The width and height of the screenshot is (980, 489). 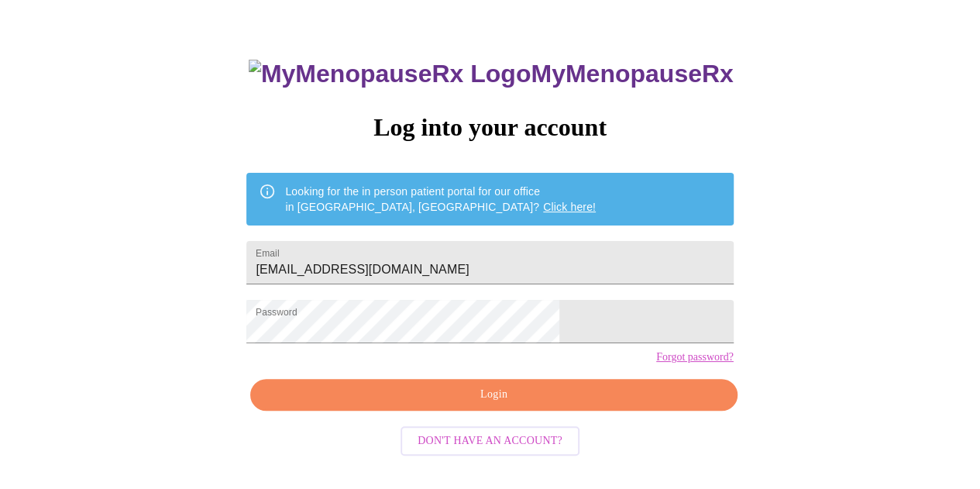 What do you see at coordinates (493, 395) in the screenshot?
I see `span: Login` at bounding box center [493, 395].